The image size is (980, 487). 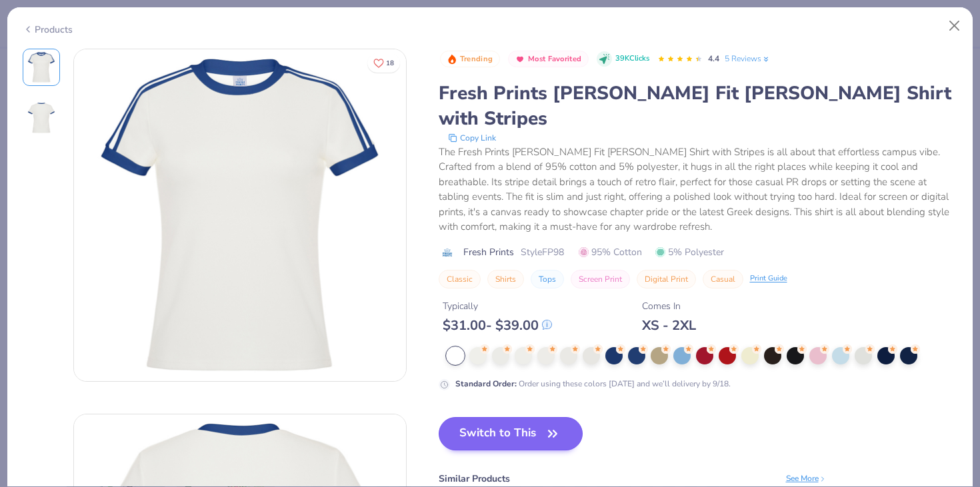 What do you see at coordinates (547, 279) in the screenshot?
I see `button: Tops` at bounding box center [547, 279].